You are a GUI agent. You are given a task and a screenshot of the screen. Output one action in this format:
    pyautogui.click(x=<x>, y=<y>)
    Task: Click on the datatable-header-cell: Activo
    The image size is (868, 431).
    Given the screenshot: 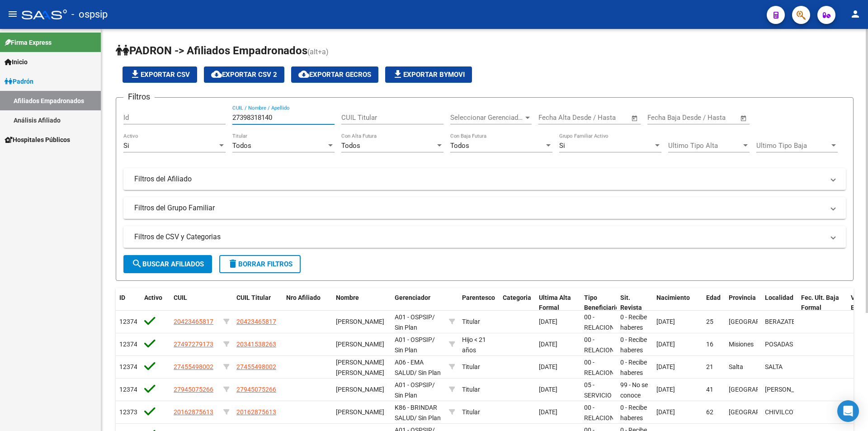 What is the action you would take?
    pyautogui.click(x=155, y=303)
    